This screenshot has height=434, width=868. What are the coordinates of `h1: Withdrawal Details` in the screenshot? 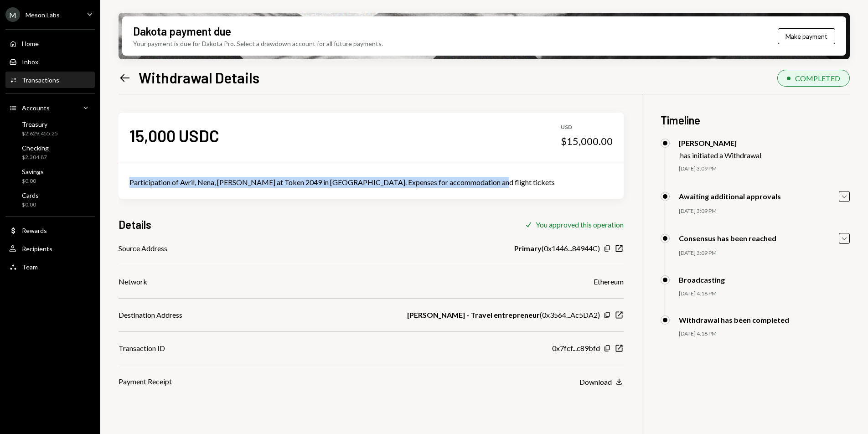 It's located at (199, 78).